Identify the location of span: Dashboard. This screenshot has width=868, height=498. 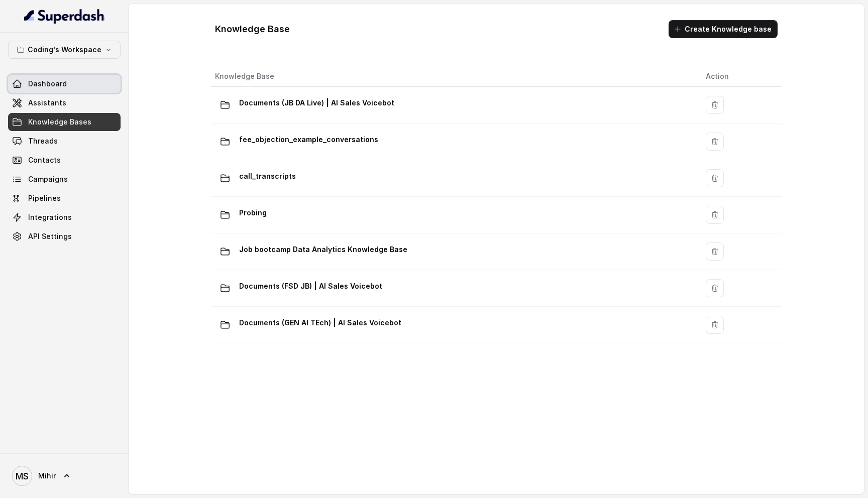
(47, 83).